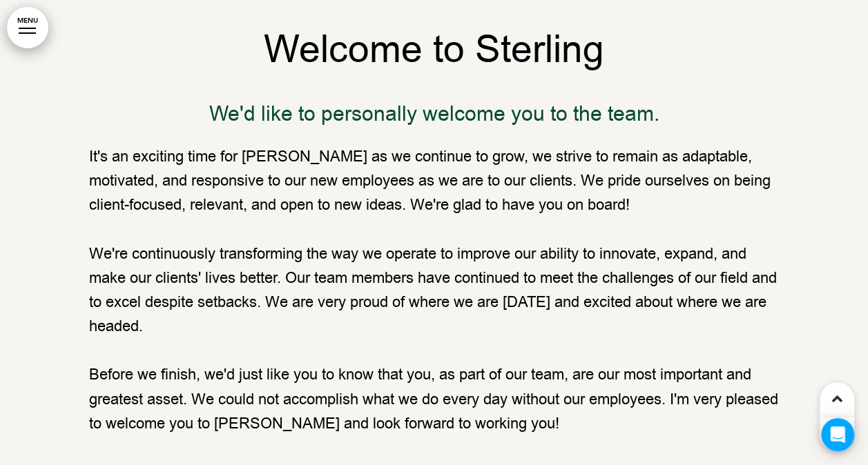 Image resolution: width=868 pixels, height=465 pixels. Describe the element at coordinates (838, 435) in the screenshot. I see `div: Open Intercom Messenger` at that location.